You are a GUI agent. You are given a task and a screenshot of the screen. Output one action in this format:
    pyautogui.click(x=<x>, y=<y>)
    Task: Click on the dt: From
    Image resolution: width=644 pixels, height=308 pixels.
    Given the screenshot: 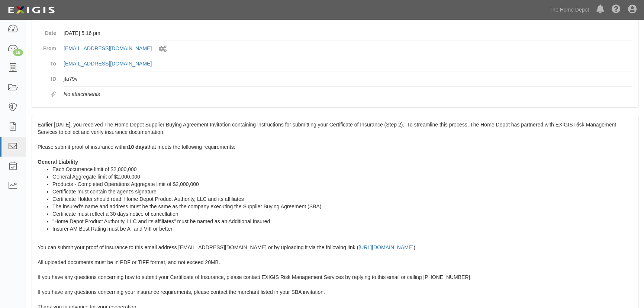 What is the action you would take?
    pyautogui.click(x=47, y=47)
    